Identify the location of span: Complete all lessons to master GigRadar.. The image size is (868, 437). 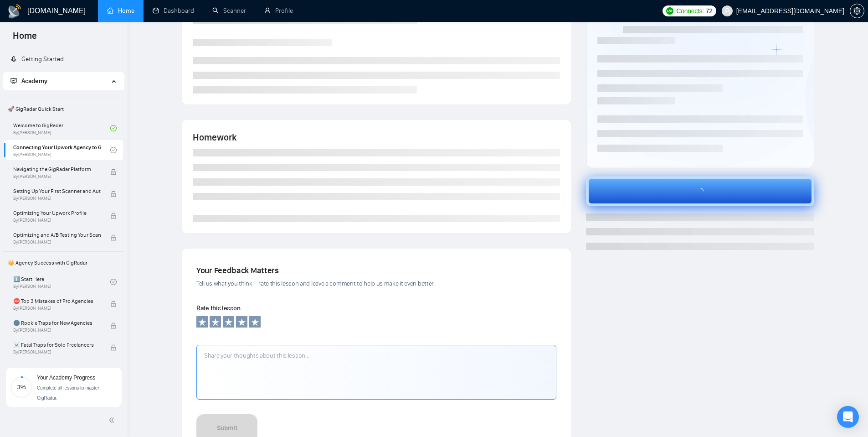
(68, 393).